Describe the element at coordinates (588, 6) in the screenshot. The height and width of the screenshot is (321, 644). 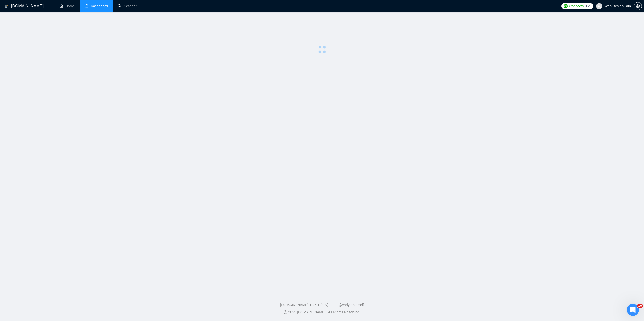
I see `span: 179` at that location.